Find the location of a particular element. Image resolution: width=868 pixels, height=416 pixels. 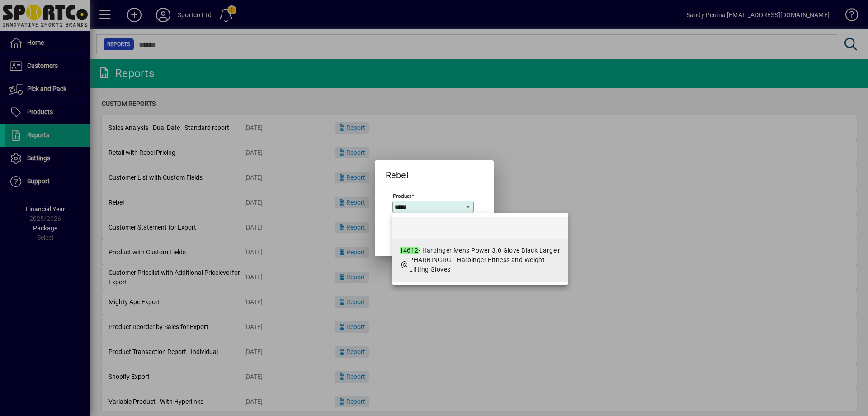

h2: Rebel is located at coordinates (397, 171).